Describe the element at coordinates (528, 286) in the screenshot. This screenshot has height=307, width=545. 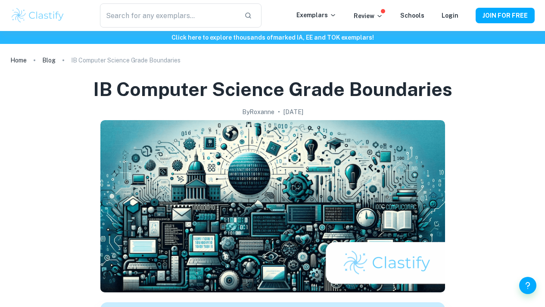
I see `button: Help and Feedback` at that location.